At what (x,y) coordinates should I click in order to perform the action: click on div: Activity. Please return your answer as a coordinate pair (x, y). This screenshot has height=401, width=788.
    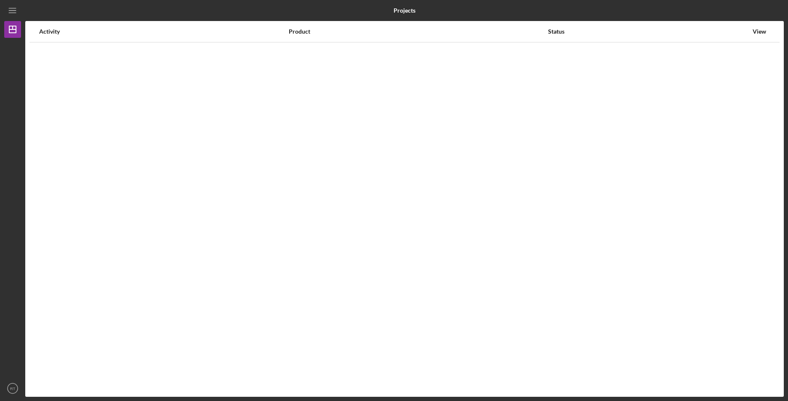
    Looking at the image, I should click on (163, 32).